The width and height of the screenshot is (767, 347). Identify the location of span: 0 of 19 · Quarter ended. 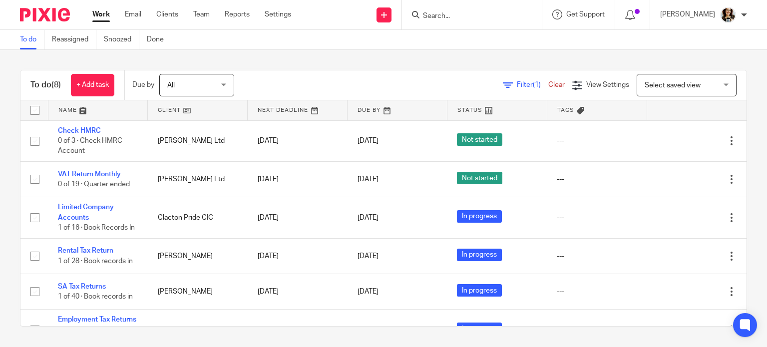
(94, 184).